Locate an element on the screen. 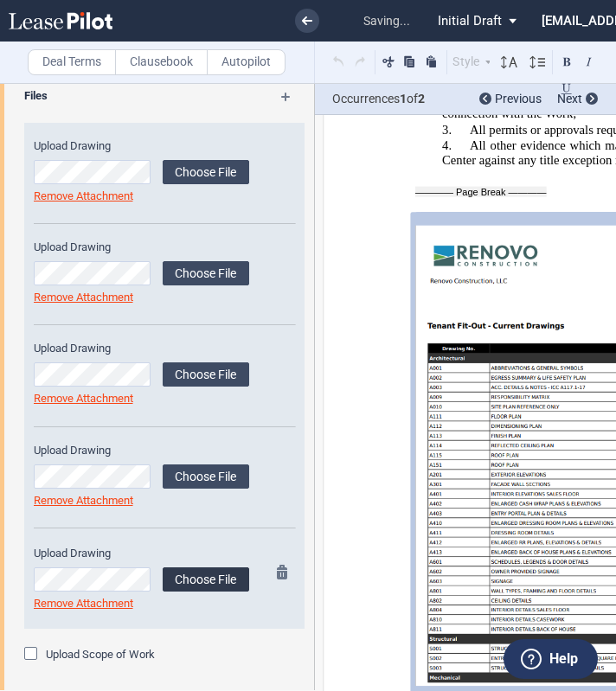 The image size is (616, 691). button: Underline is located at coordinates (566, 88).